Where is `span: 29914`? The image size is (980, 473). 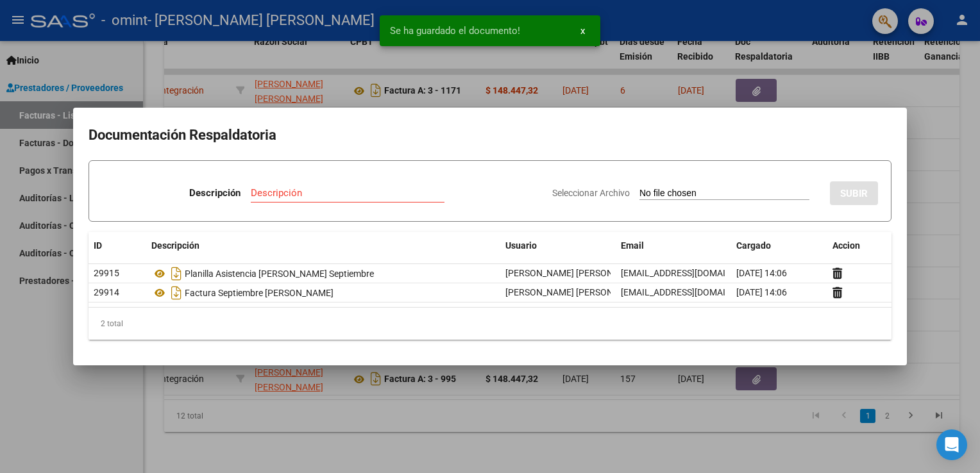 span: 29914 is located at coordinates (106, 292).